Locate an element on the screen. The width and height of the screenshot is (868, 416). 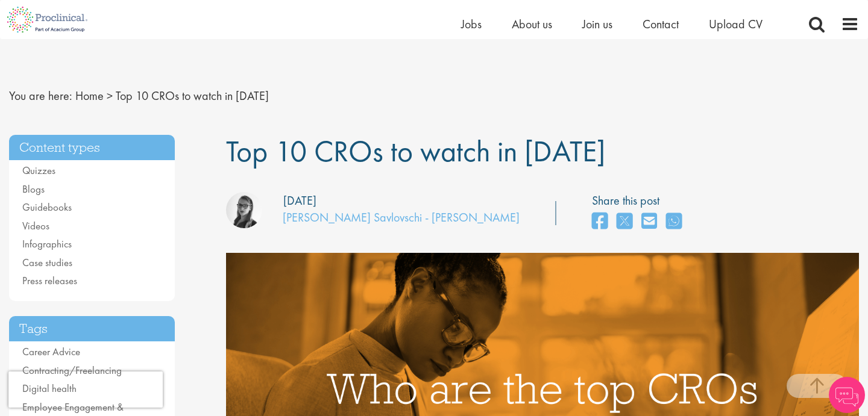
span: Join us is located at coordinates (597, 25).